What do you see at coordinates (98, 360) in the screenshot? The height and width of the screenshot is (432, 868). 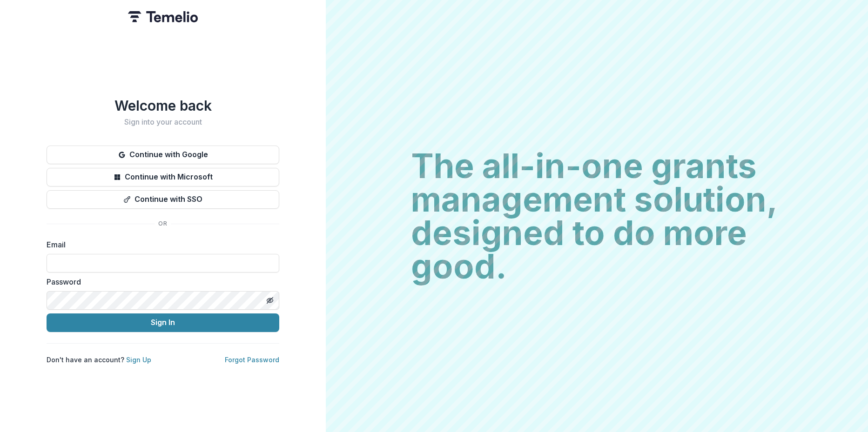 I see `p: Don't have an account?` at bounding box center [98, 360].